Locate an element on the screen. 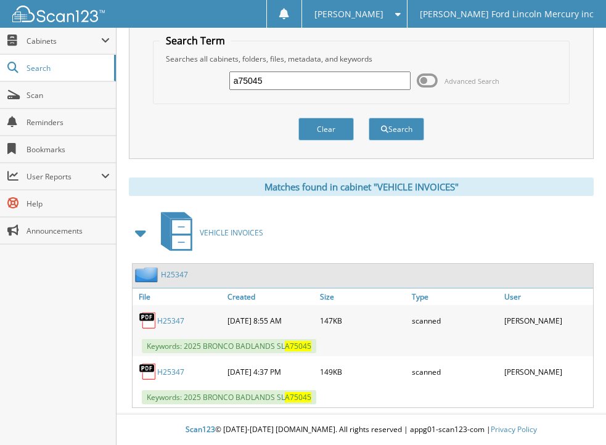 This screenshot has width=606, height=445. span: Search is located at coordinates (67, 68).